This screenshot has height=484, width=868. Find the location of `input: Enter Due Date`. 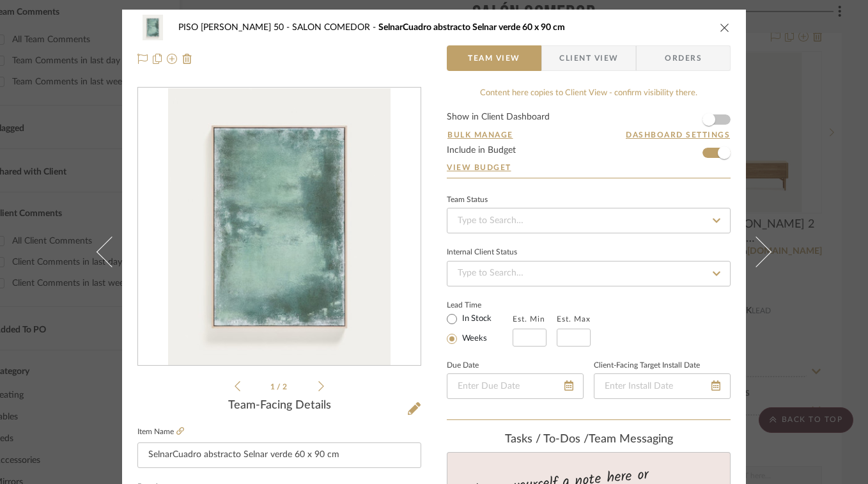

input: Enter Due Date is located at coordinates (515, 386).